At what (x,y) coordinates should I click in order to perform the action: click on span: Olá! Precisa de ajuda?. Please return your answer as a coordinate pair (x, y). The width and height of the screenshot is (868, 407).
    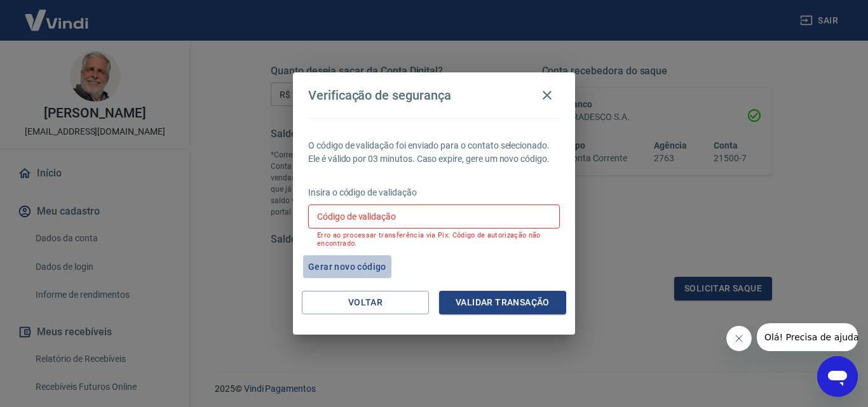
    Looking at the image, I should click on (57, 14).